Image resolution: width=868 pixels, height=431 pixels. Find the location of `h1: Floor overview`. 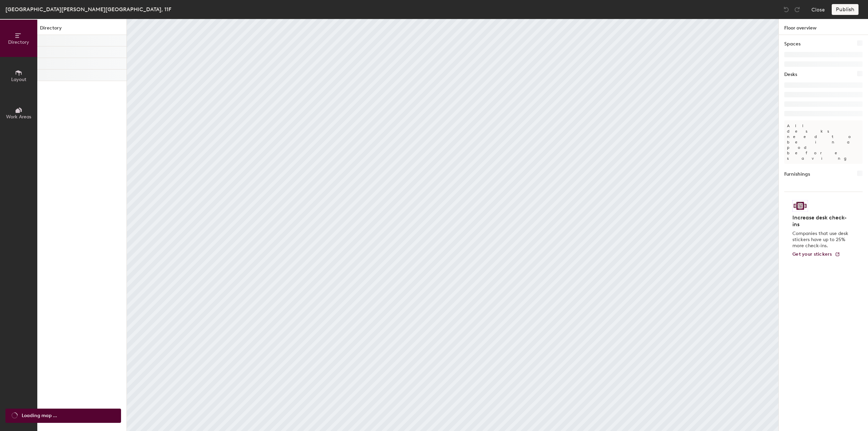

h1: Floor overview is located at coordinates (823, 27).